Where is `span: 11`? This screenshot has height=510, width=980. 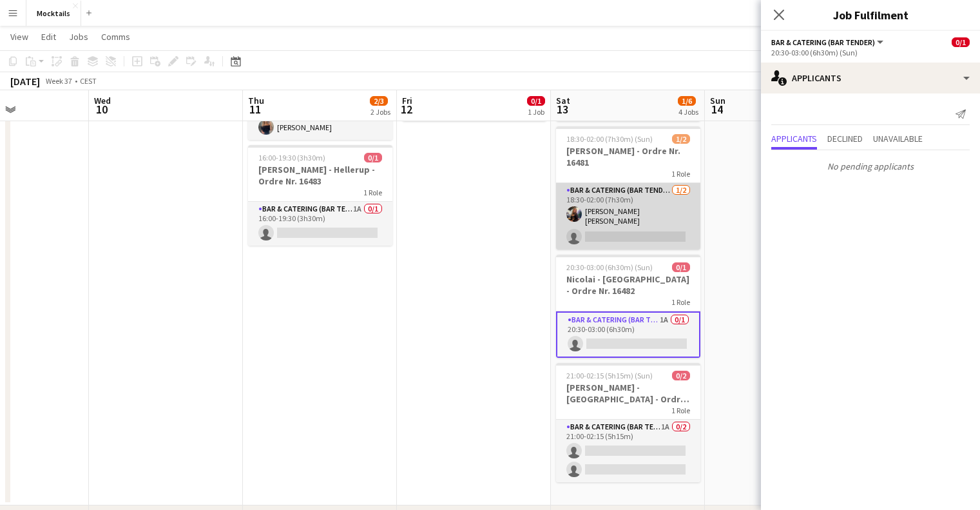 span: 11 is located at coordinates (256, 109).